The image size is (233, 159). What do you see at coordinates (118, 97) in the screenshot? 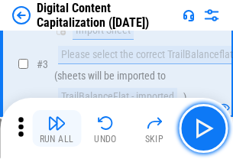
I see `div: TrailBalanceFlat - imported` at bounding box center [118, 97].